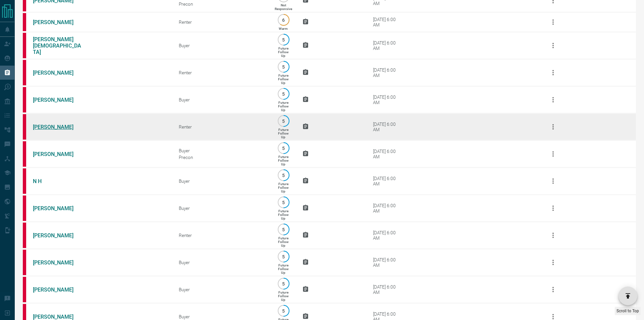 The width and height of the screenshot is (644, 320). Describe the element at coordinates (283, 28) in the screenshot. I see `p: Warm` at that location.